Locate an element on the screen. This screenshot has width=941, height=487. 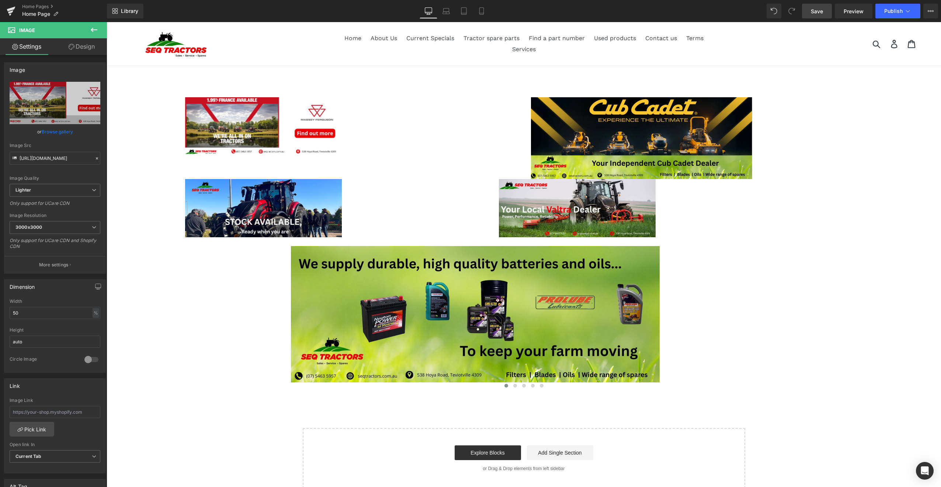
a: Laptop is located at coordinates (446, 11).